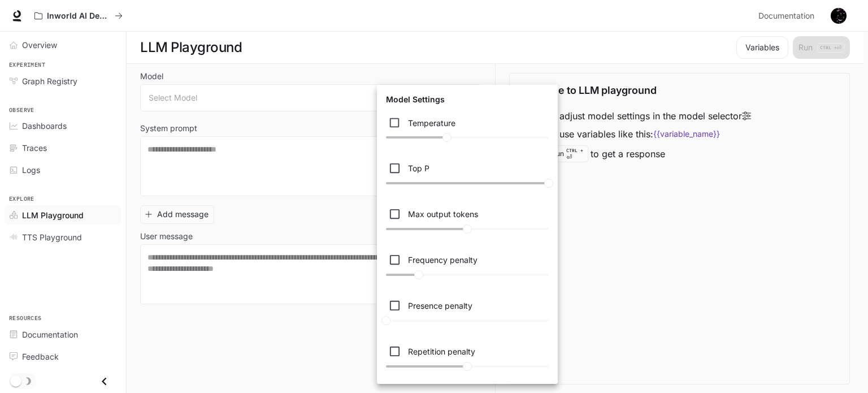  Describe the element at coordinates (467, 176) in the screenshot. I see `div: Maintains diversity and naturalness by considering only the tokens with the highest cumulative pr...` at that location.